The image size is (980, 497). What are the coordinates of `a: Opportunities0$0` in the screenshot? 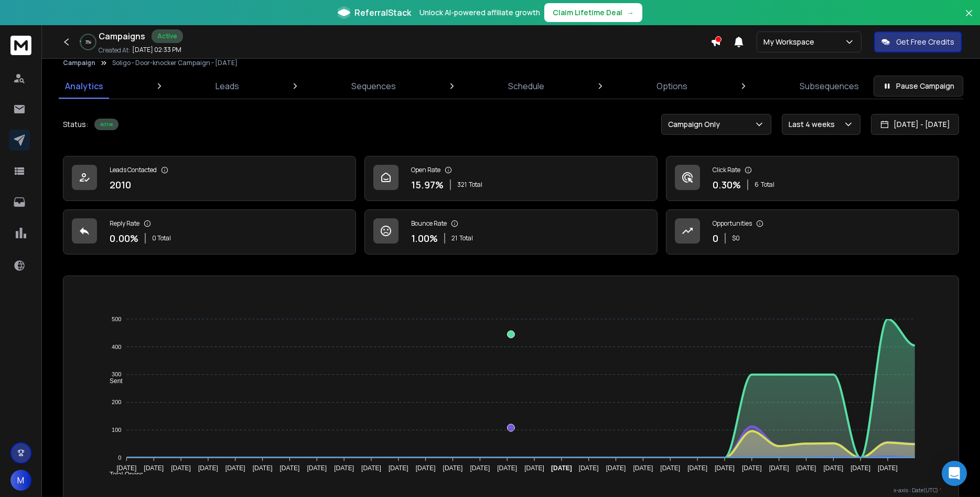 It's located at (813, 232).